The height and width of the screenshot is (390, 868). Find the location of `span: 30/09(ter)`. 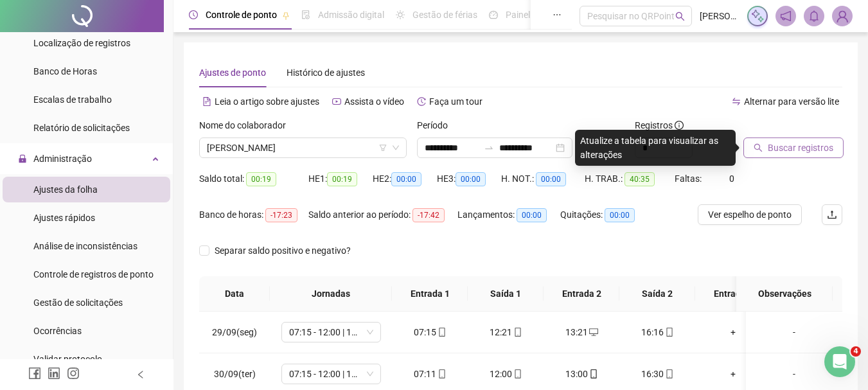

span: 30/09(ter) is located at coordinates (234, 375).